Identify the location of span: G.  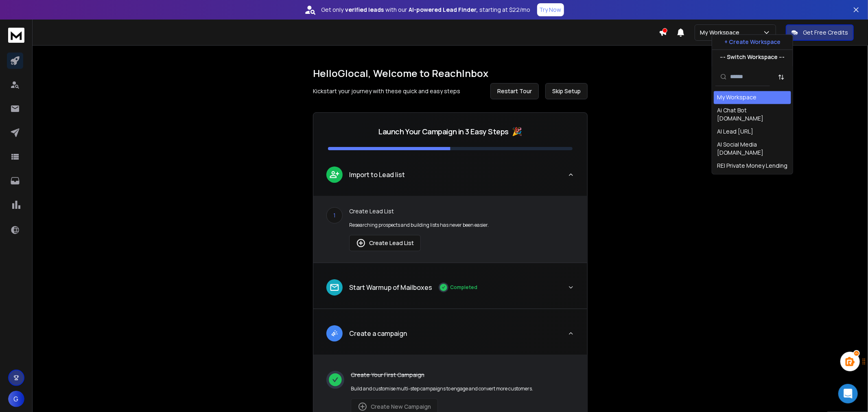
(16, 399).